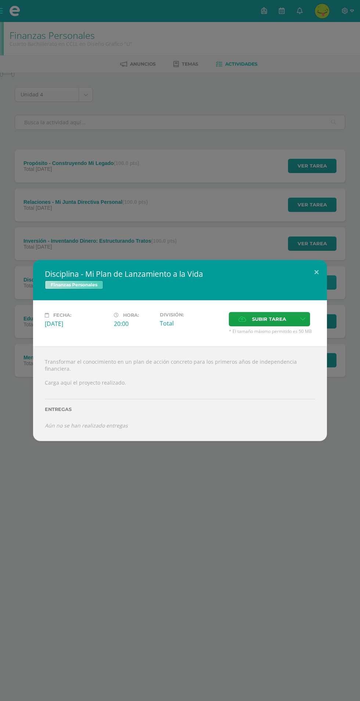  I want to click on span: Finanzas Personales, so click(74, 285).